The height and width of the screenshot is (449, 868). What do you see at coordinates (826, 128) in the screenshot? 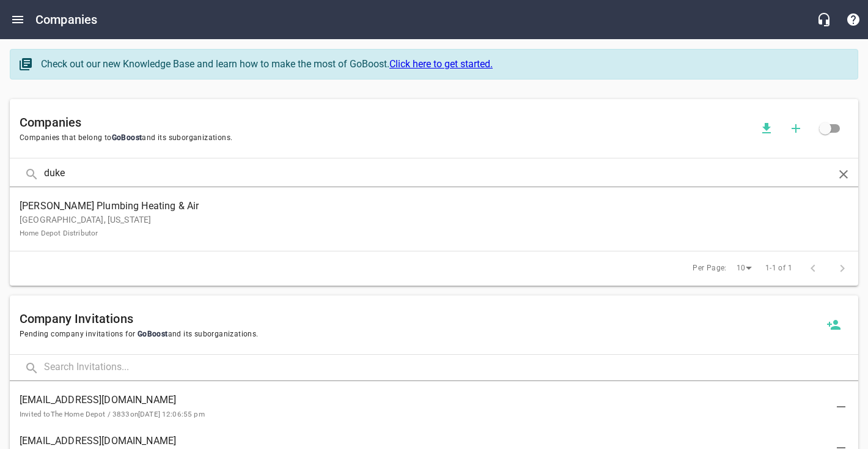
I see `span: Click to view all companies` at bounding box center [826, 128].